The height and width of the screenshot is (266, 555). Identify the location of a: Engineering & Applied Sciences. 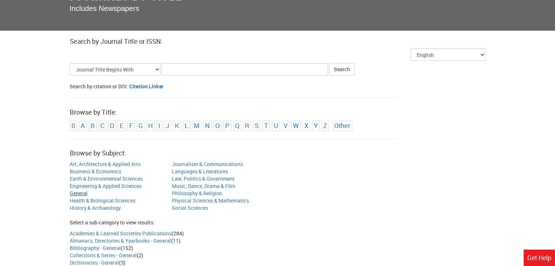
(105, 186).